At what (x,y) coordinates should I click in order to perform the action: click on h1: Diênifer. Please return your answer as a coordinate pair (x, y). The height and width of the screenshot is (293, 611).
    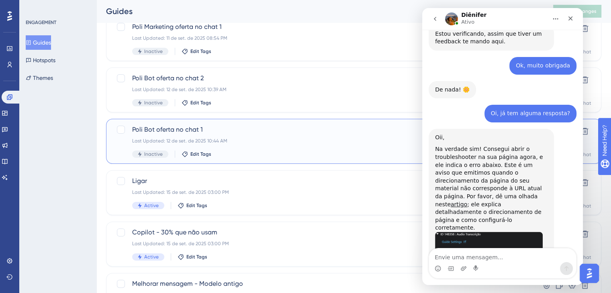
    Looking at the image, I should click on (51, 7).